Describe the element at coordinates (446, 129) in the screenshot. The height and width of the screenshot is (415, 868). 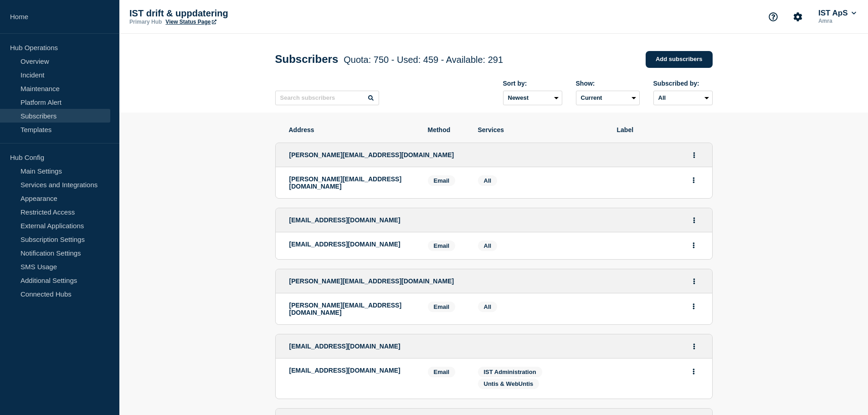
I see `span: Method` at that location.